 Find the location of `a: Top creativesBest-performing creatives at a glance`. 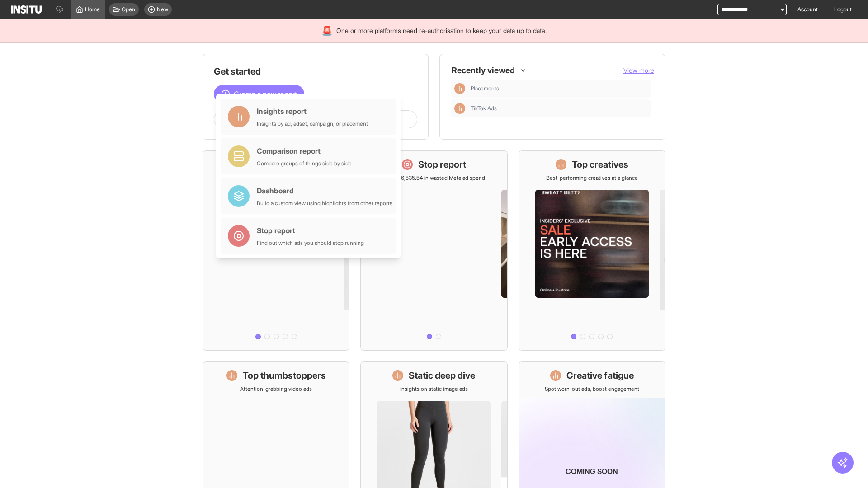

a: Top creativesBest-performing creatives at a glance is located at coordinates (592, 250).